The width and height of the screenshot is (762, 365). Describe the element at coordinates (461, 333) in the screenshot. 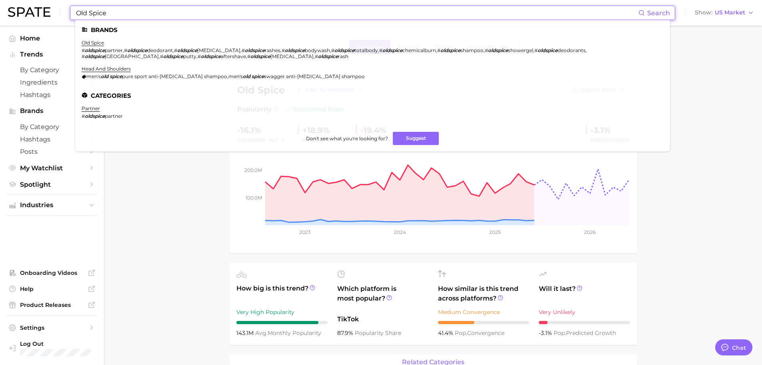

I see `abbr: popularity index` at that location.